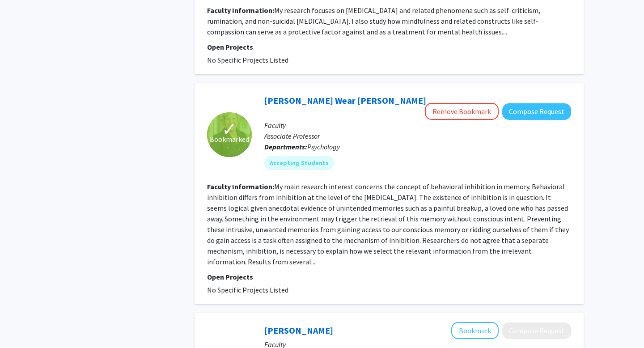 This screenshot has width=644, height=348. I want to click on b: Departments:, so click(286, 147).